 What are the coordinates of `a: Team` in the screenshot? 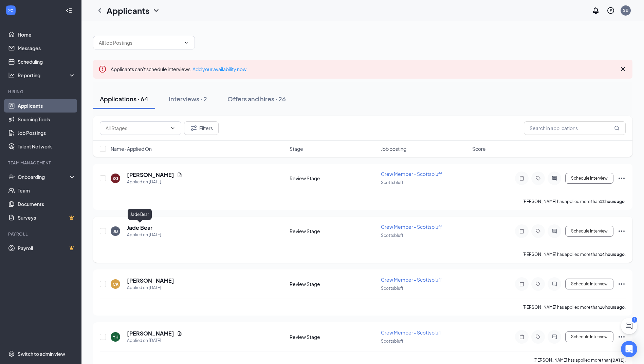 It's located at (47, 191).